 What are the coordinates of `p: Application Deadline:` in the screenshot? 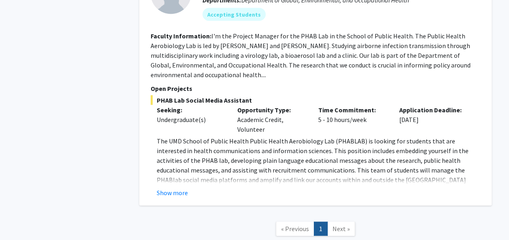 It's located at (434, 110).